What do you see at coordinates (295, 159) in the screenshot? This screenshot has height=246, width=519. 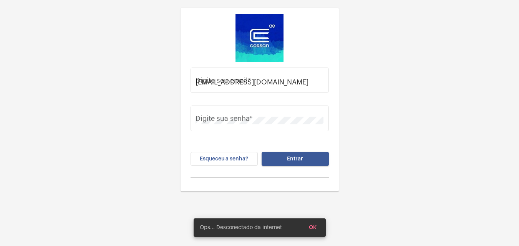 I see `button: Entrar` at bounding box center [295, 159].